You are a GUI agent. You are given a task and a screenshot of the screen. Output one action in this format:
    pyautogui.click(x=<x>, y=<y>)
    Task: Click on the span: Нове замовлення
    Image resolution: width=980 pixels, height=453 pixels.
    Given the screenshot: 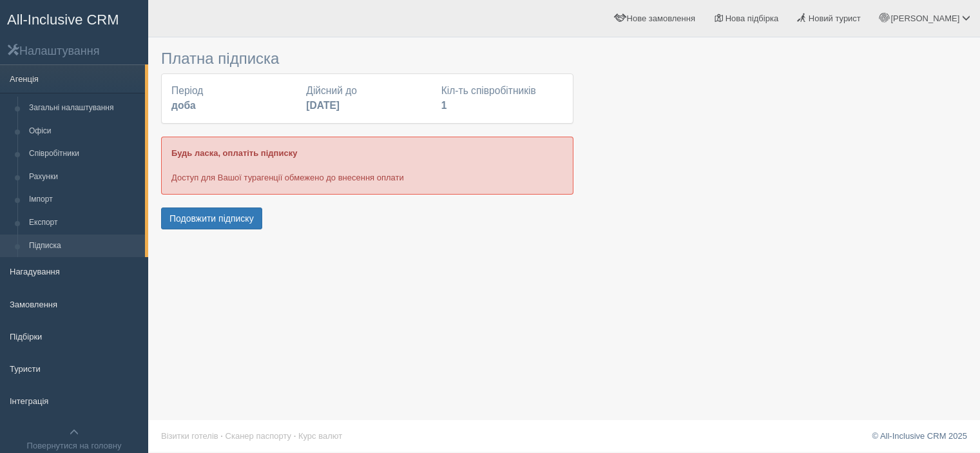 What is the action you would take?
    pyautogui.click(x=661, y=18)
    